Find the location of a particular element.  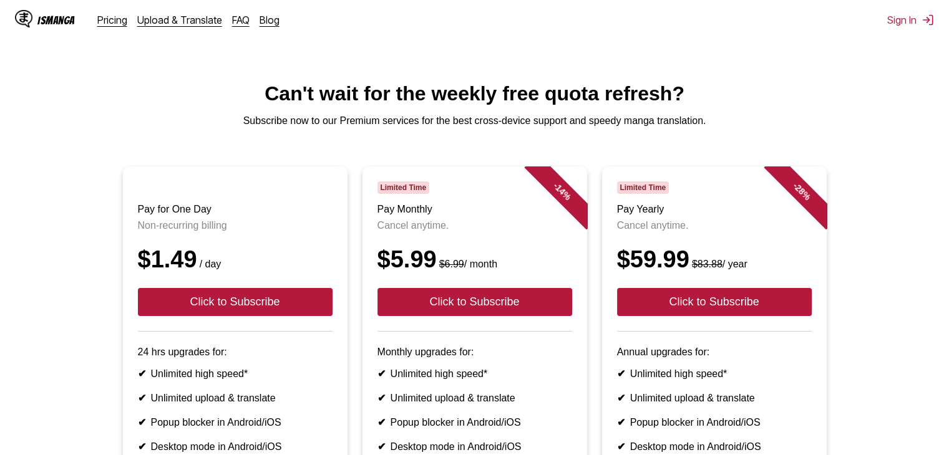

s: $6.99 is located at coordinates (452, 264).